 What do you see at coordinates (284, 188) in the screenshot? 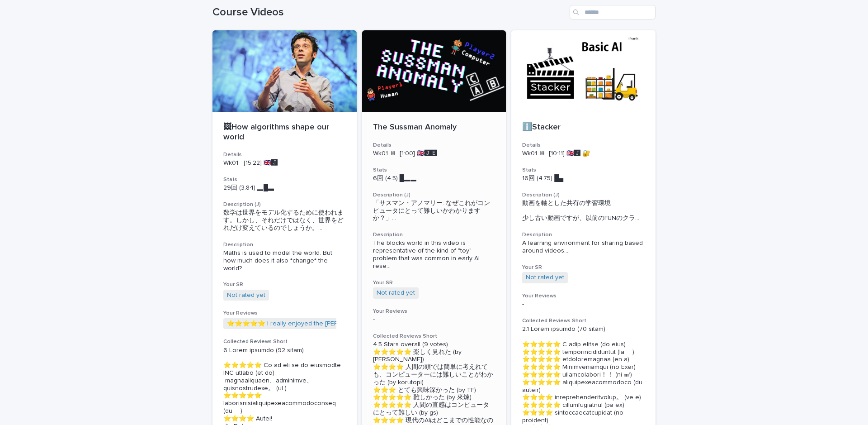
I see `p: 29回 (3.84) ▂█▃` at bounding box center [284, 188].